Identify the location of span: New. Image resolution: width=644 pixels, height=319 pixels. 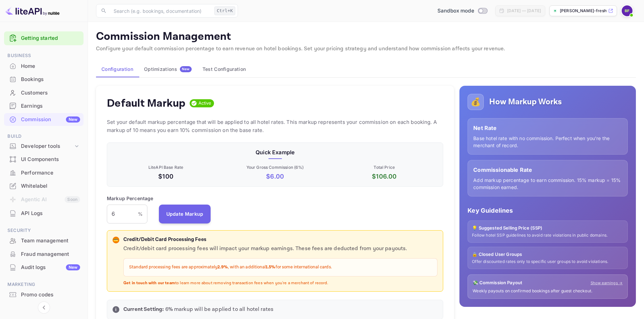
(186, 69).